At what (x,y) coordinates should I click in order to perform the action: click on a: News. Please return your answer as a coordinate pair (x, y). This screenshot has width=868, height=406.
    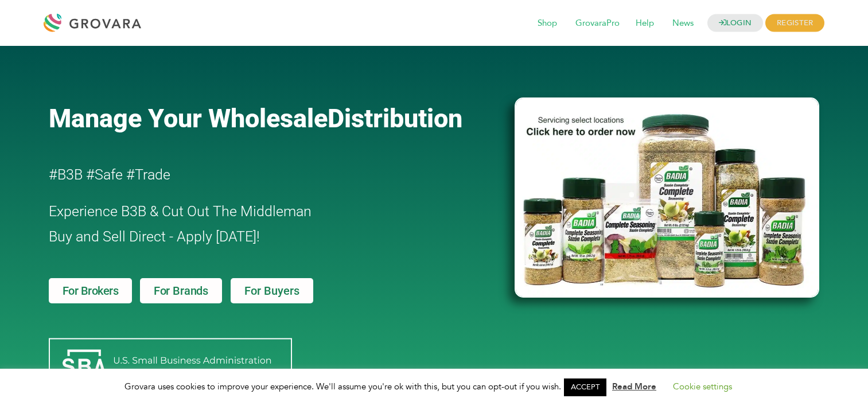
    Looking at the image, I should click on (682, 24).